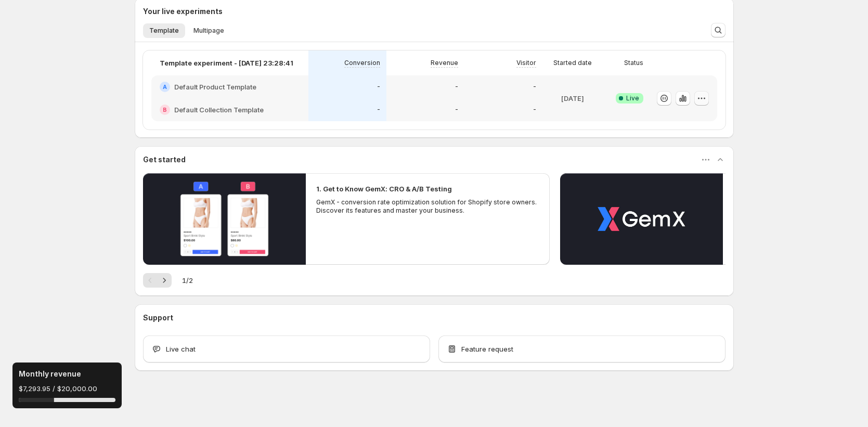  What do you see at coordinates (165, 110) in the screenshot?
I see `h2: B` at bounding box center [165, 110].